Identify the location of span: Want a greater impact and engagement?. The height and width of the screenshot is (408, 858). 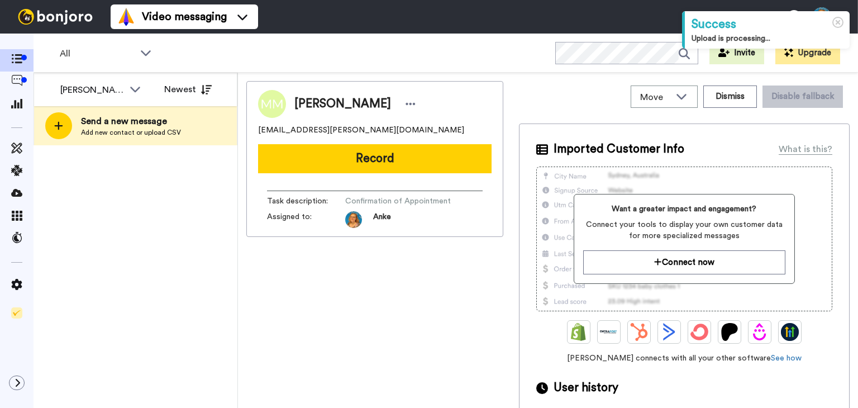
(685, 209).